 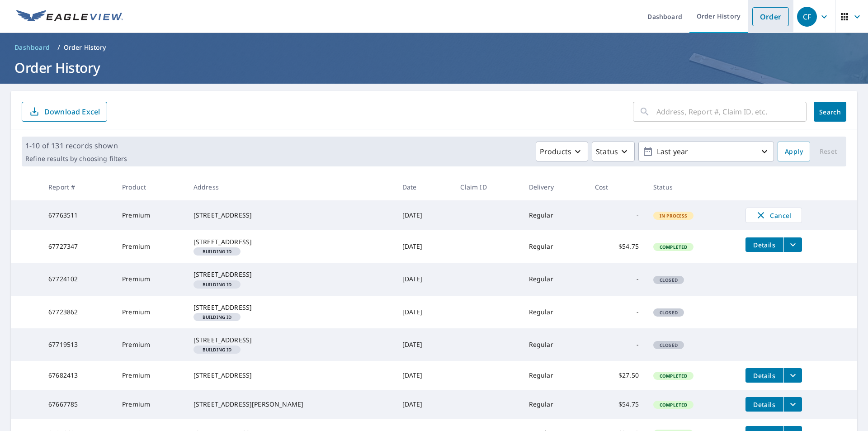 What do you see at coordinates (774, 215) in the screenshot?
I see `span: Cancel` at bounding box center [774, 215].